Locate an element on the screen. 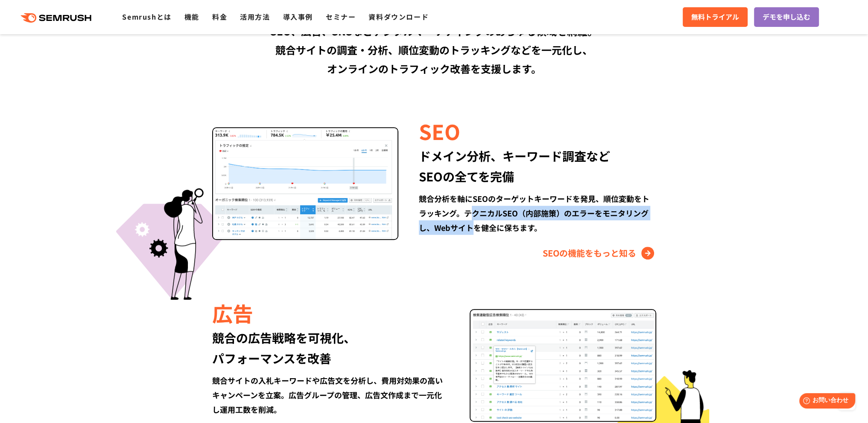 The image size is (868, 423). a: 料金 is located at coordinates (219, 17).